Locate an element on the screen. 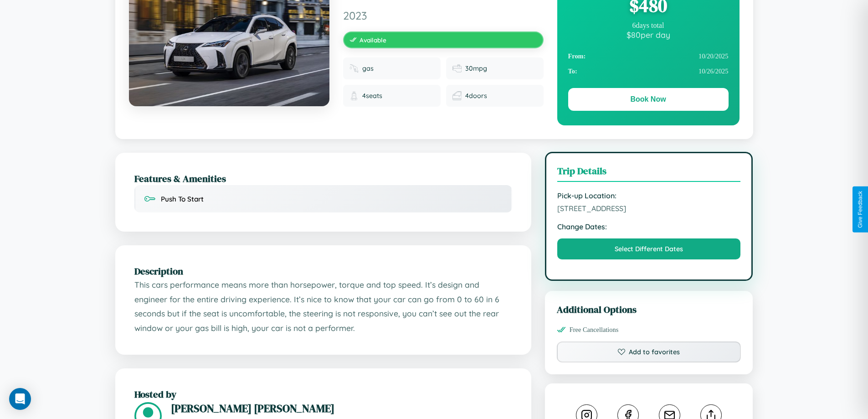 The height and width of the screenshot is (419, 868). button: Add to favorites is located at coordinates (649, 352).